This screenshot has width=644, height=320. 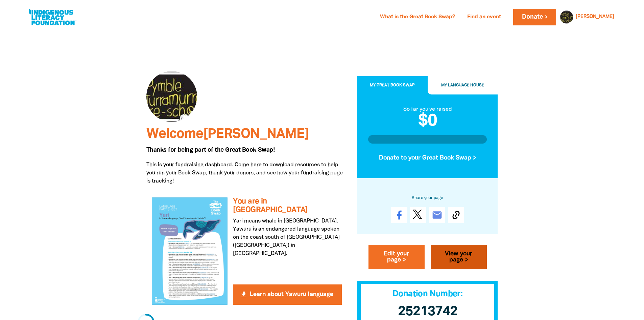 I want to click on a: What is the Great Book Swap?, so click(x=418, y=17).